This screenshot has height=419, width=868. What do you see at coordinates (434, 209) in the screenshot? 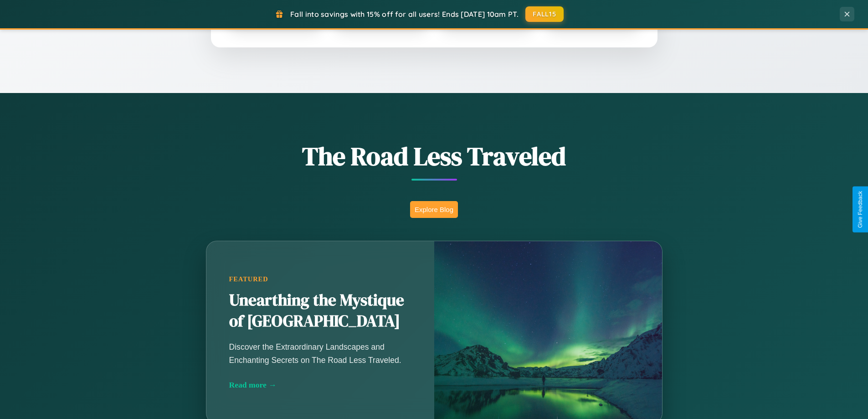
I see `button: Explore Blog` at bounding box center [434, 209].